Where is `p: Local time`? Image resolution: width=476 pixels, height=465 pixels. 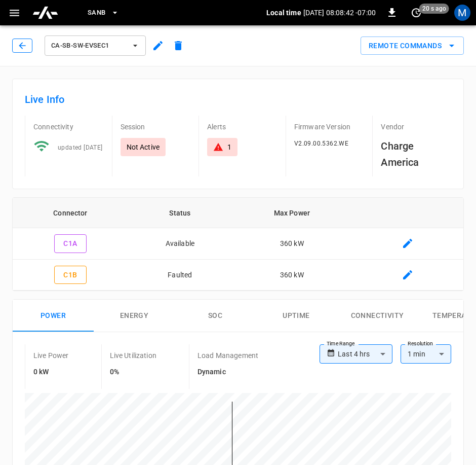 p: Local time is located at coordinates (284, 12).